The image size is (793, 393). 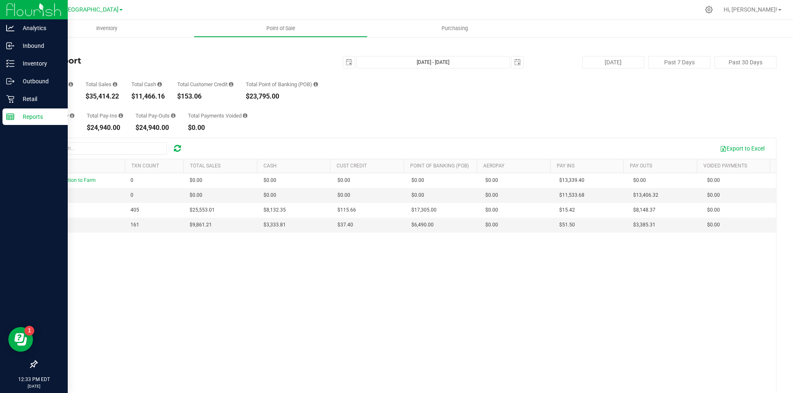 What do you see at coordinates (218, 116) in the screenshot?
I see `div: Total Payments Voided` at bounding box center [218, 116].